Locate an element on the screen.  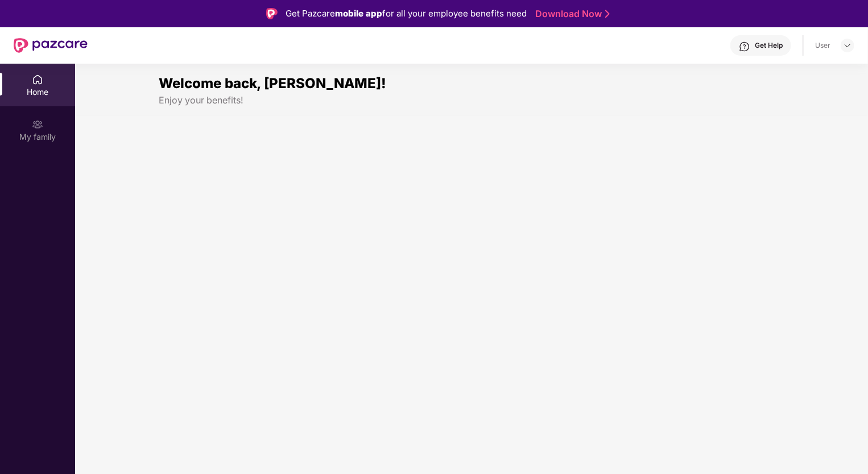
div: Get Pazcare for all your employee benefits need is located at coordinates (406, 14).